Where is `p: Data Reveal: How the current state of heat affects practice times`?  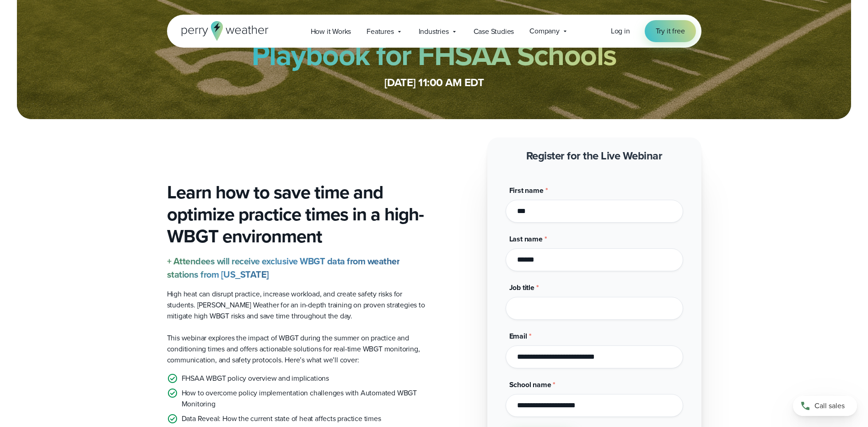
p: Data Reveal: How the current state of heat affects practice times is located at coordinates (282, 418).